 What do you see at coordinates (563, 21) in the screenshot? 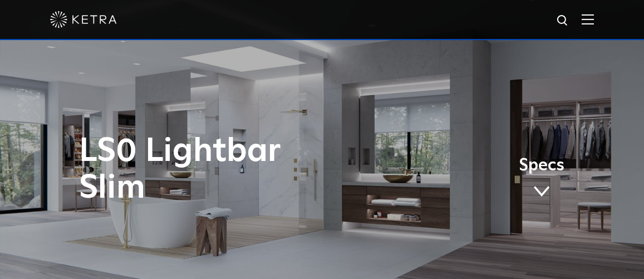
I see `img: search icon` at bounding box center [563, 21].